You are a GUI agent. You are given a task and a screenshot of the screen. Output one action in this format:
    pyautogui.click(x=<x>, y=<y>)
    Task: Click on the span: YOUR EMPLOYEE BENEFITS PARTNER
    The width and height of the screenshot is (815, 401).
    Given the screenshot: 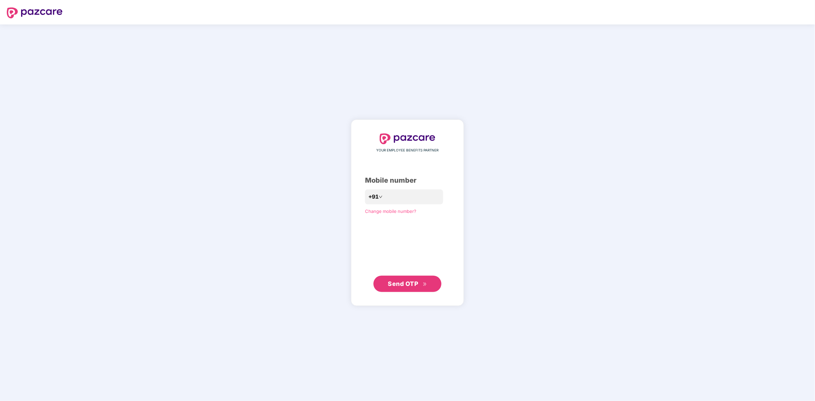 What is the action you would take?
    pyautogui.click(x=407, y=151)
    